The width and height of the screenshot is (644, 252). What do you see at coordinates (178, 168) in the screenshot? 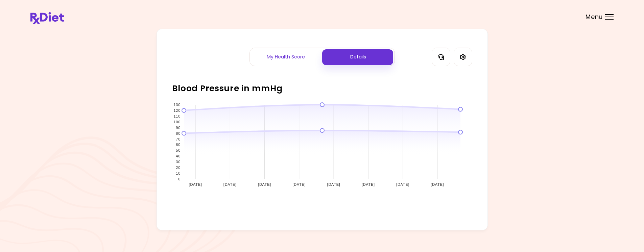
I see `text: 20` at bounding box center [178, 168].